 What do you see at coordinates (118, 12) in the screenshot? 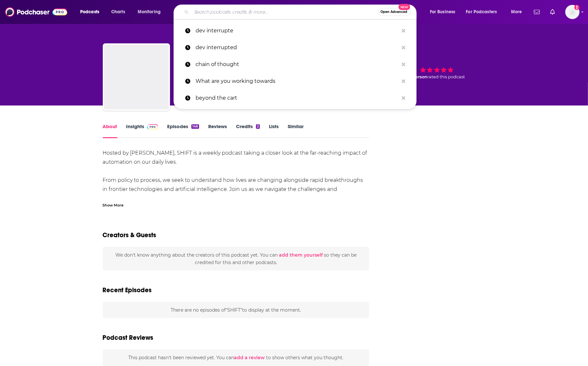
I see `span: Charts` at bounding box center [118, 12].